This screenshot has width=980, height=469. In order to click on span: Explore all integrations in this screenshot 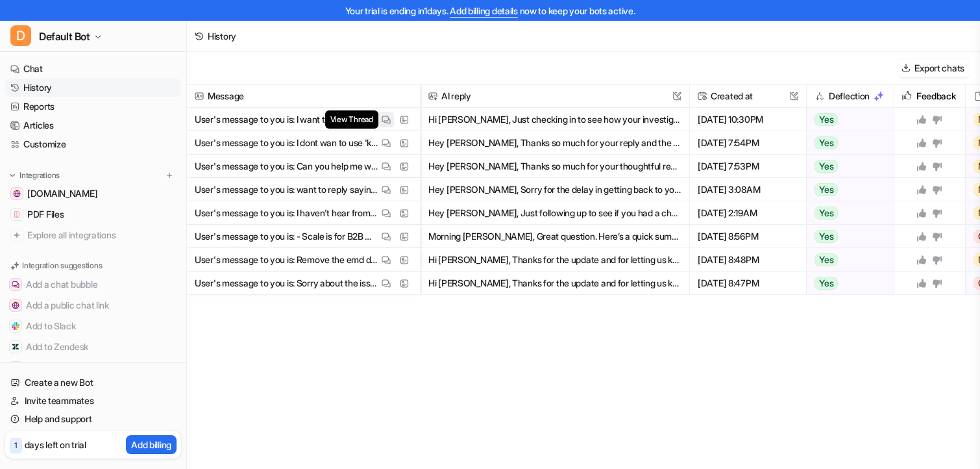, I will do `click(101, 235)`.